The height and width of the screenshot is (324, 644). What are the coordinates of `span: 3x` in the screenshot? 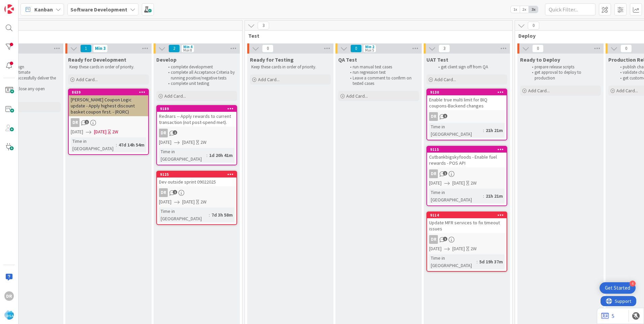 It's located at (534, 9).